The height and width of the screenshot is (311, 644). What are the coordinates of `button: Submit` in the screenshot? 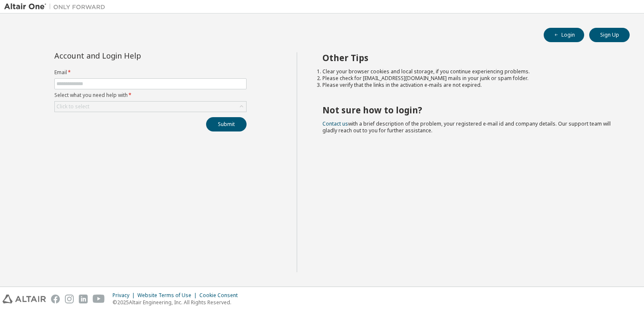 It's located at (226, 124).